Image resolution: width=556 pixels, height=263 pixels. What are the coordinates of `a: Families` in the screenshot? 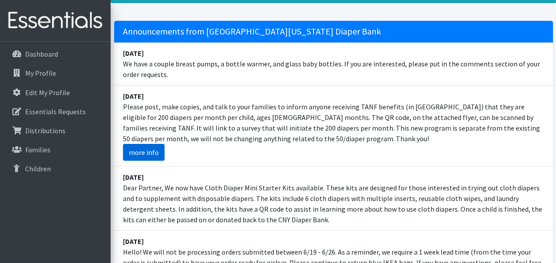 It's located at (55, 150).